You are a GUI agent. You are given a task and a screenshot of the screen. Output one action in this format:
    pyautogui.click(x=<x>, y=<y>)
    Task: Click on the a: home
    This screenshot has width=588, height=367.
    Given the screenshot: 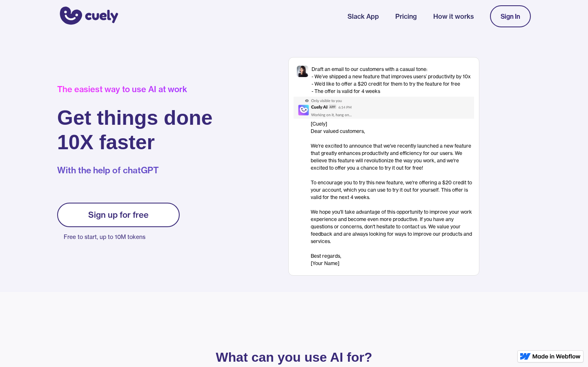 What is the action you would take?
    pyautogui.click(x=87, y=16)
    